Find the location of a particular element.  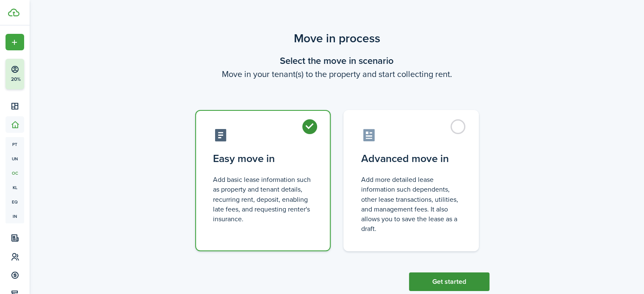

a: pt is located at coordinates (15, 144).